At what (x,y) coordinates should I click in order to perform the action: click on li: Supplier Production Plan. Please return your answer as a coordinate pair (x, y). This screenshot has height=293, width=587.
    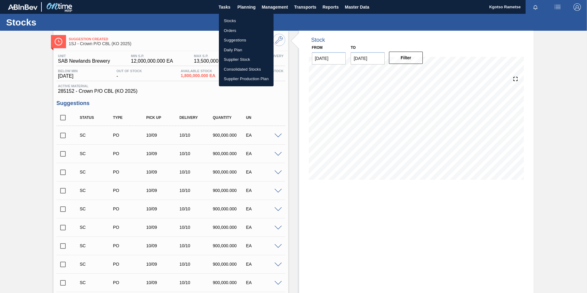
    Looking at the image, I should click on (246, 79).